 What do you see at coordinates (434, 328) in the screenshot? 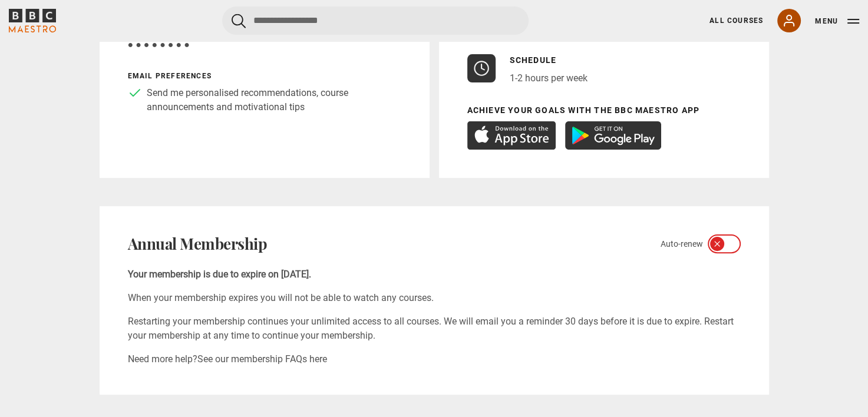
I see `p: Restarting your membership continues your unlimited access to all courses. We will email you a re...` at bounding box center [434, 328].